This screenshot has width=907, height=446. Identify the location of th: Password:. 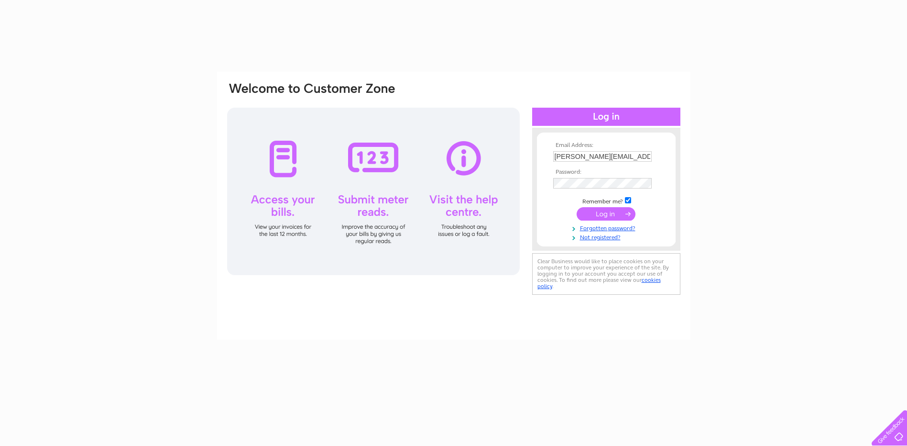
(606, 172).